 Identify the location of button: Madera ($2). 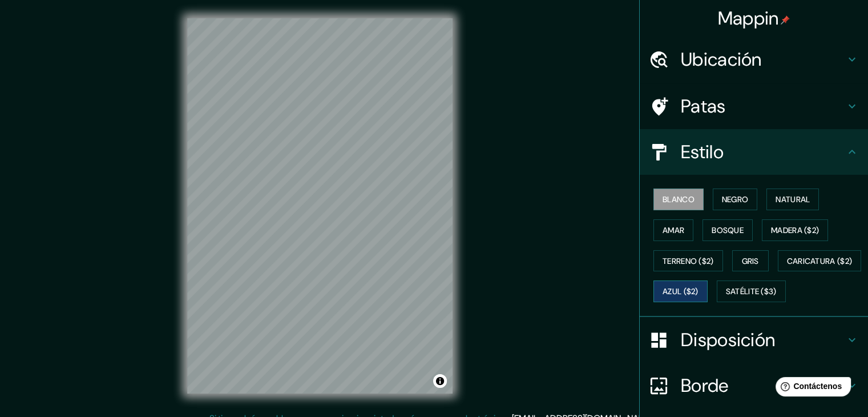
(795, 230).